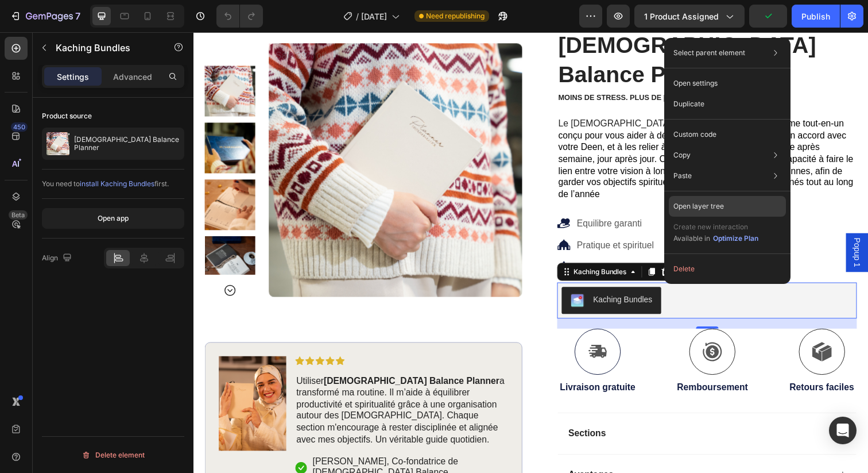 This screenshot has width=868, height=473. Describe the element at coordinates (816, 16) in the screenshot. I see `button: Publish` at that location.